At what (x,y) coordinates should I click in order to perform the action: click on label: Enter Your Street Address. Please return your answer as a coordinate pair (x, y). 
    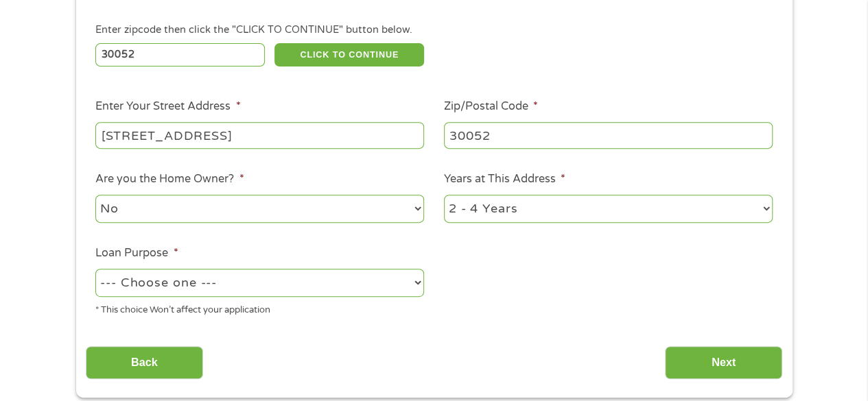
    Looking at the image, I should click on (167, 106).